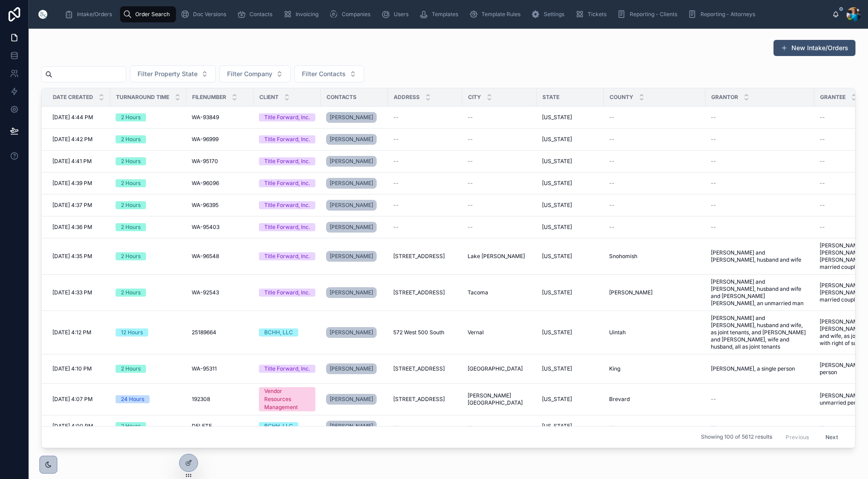 This screenshot has height=479, width=868. What do you see at coordinates (649, 14) in the screenshot?
I see `a: Reporting - Clients` at bounding box center [649, 14].